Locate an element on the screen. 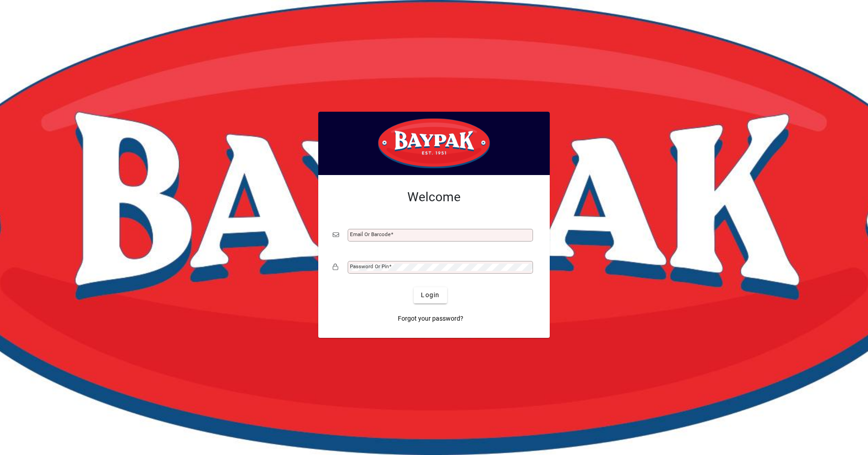  h2: Welcome is located at coordinates (434, 197).